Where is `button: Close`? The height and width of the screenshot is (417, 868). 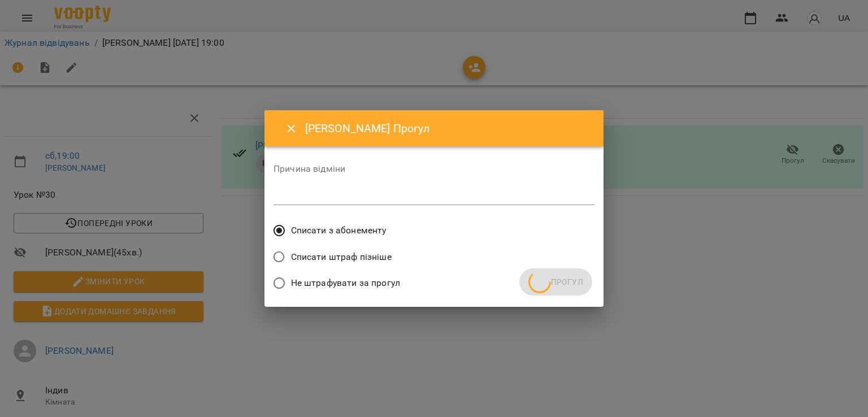 button: Close is located at coordinates (292, 129).